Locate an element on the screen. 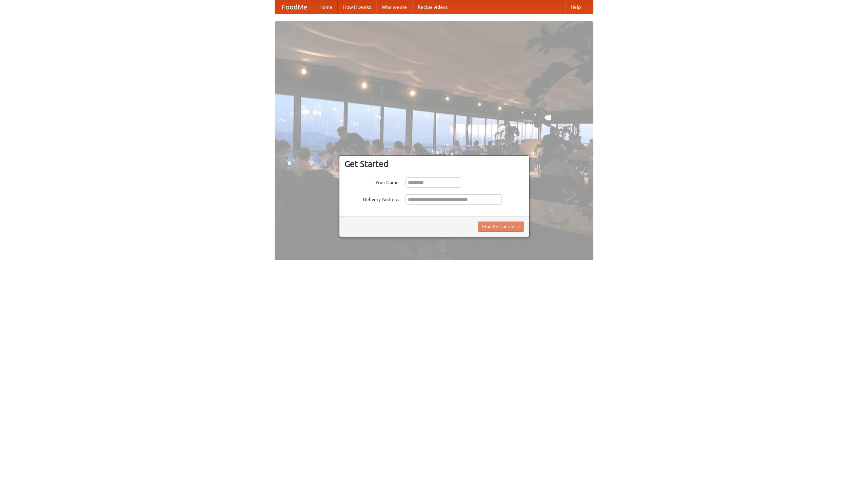  label: Delivery Address is located at coordinates (372, 198).